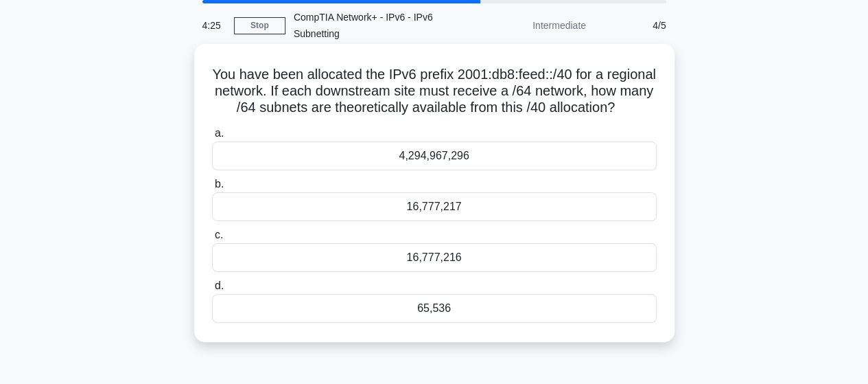  I want to click on span: d., so click(219, 285).